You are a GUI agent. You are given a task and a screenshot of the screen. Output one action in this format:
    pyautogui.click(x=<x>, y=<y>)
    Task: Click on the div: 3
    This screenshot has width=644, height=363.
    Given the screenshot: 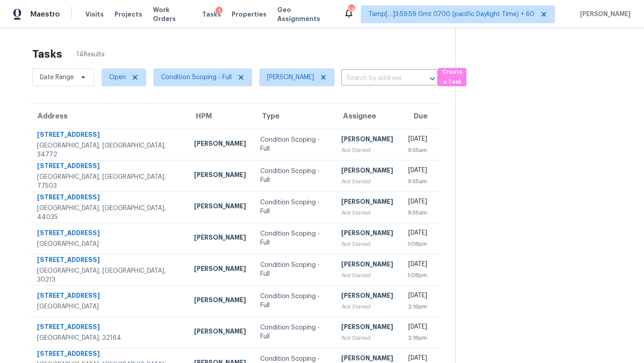 What is the action you would take?
    pyautogui.click(x=219, y=11)
    